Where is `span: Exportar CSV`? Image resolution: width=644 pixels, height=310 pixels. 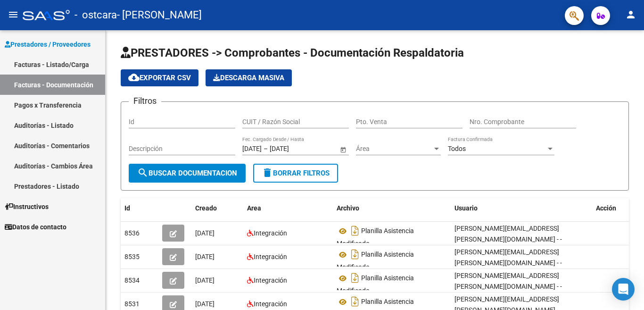
span: Exportar CSV is located at coordinates (159, 78).